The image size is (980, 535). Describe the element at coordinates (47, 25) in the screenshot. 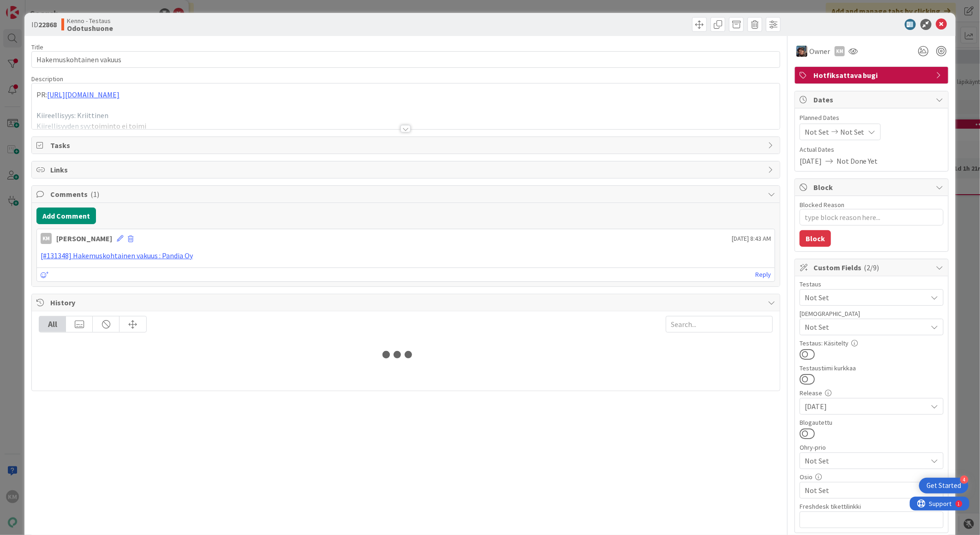

I see `b: 22868` at that location.